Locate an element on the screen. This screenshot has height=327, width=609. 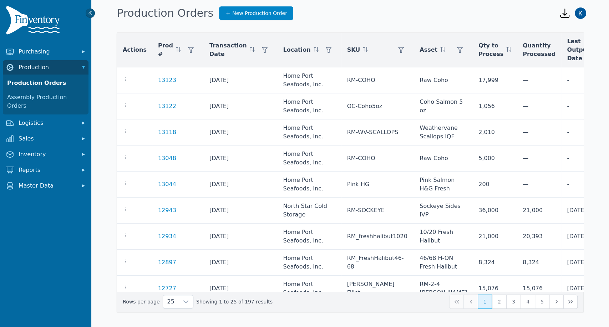
td: 36,000 is located at coordinates (494, 210).